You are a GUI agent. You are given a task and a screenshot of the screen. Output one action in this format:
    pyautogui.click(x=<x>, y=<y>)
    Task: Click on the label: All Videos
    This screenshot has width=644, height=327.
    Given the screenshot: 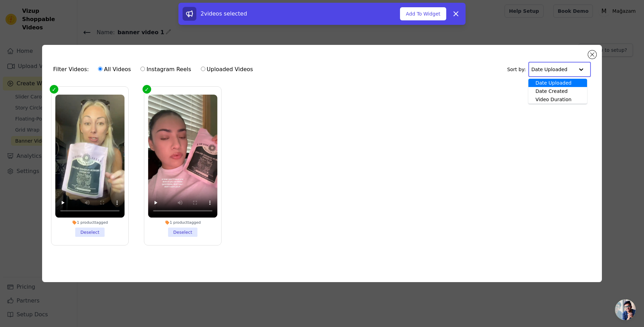 What is the action you would take?
    pyautogui.click(x=115, y=69)
    